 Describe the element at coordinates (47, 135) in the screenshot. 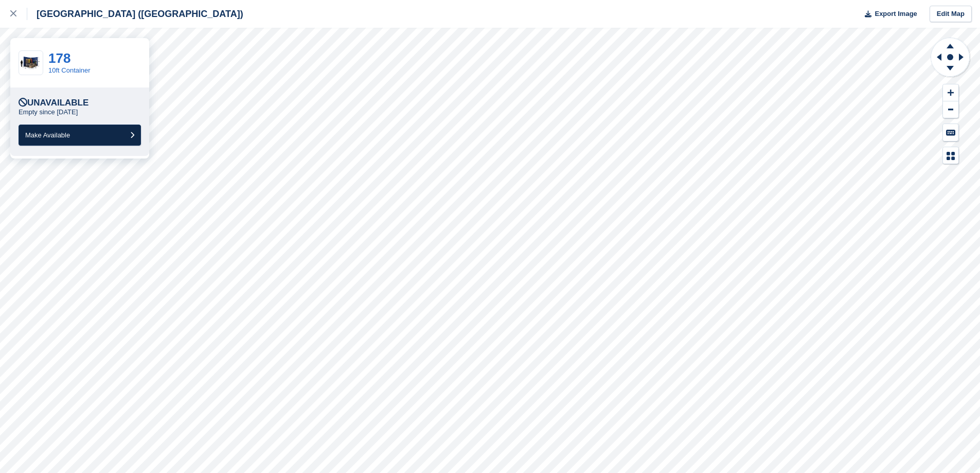

I see `span: Make Available` at that location.